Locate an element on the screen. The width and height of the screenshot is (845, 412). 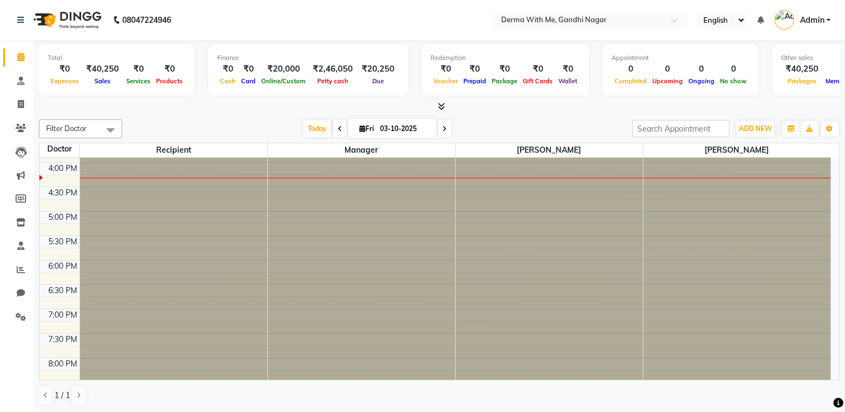
span: Voucher is located at coordinates (445, 81).